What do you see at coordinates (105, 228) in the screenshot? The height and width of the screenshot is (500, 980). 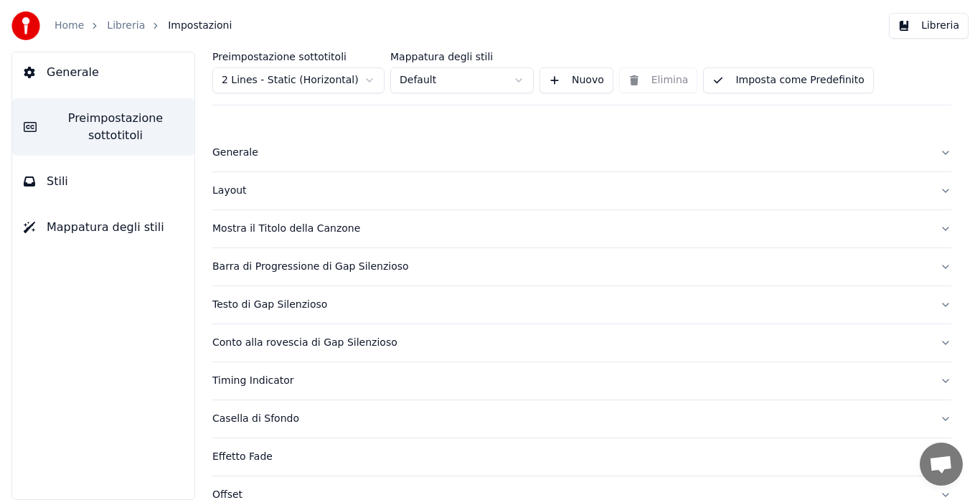 I see `span: Mappatura degli stili` at bounding box center [105, 228].